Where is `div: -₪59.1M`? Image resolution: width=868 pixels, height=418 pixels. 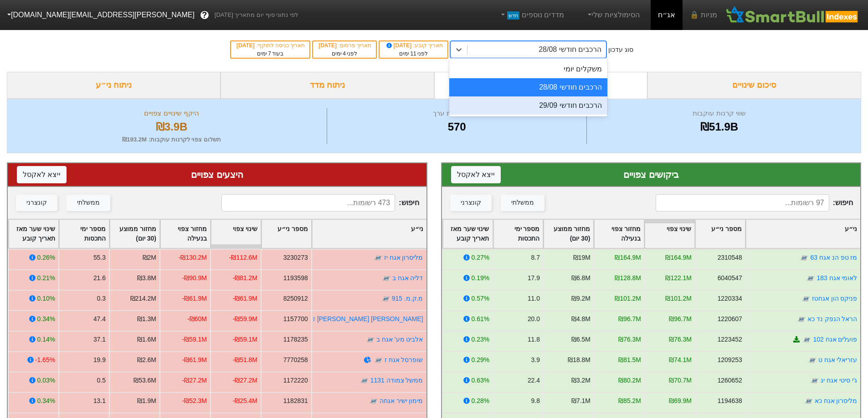 div: -₪59.1M is located at coordinates (245, 339).